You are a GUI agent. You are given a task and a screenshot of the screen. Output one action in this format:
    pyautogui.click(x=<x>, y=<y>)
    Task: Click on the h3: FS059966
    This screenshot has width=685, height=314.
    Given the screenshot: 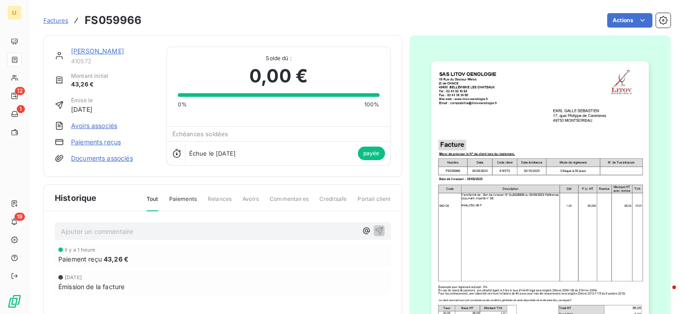 What is the action you would take?
    pyautogui.click(x=113, y=20)
    